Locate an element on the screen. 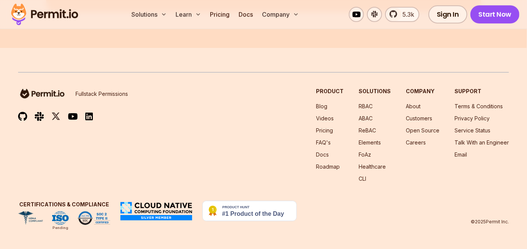 Image resolution: width=527 pixels, height=249 pixels. a: Privacy Policy is located at coordinates (472, 118).